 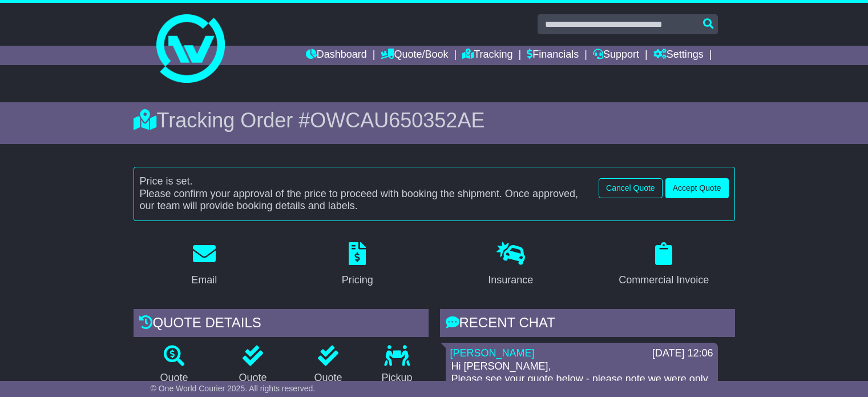 I want to click on span: © One World Courier 2025. All rights reserved., so click(x=233, y=388).